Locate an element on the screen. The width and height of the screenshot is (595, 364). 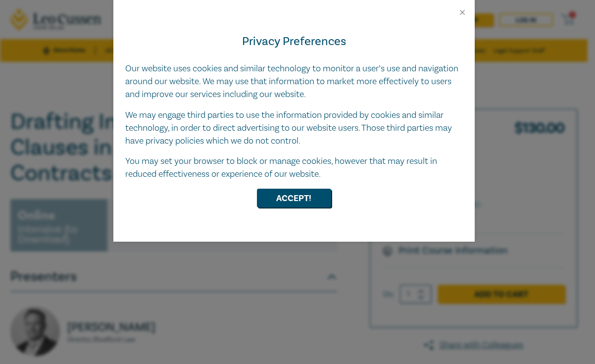
button: Accept! is located at coordinates (294, 198).